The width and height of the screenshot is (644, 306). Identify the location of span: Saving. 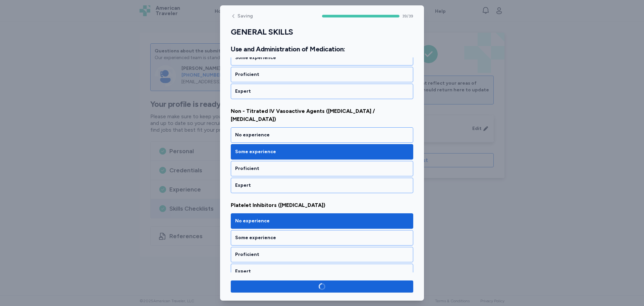
(245, 16).